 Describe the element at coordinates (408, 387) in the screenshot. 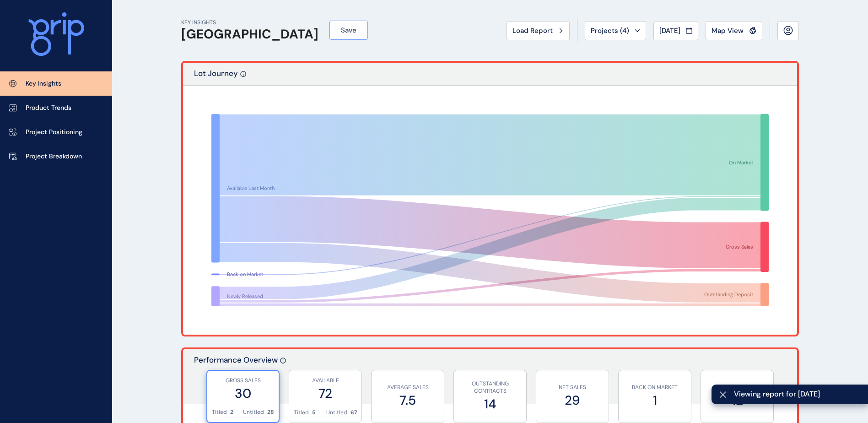

I see `p: AVERAGE SALES` at that location.